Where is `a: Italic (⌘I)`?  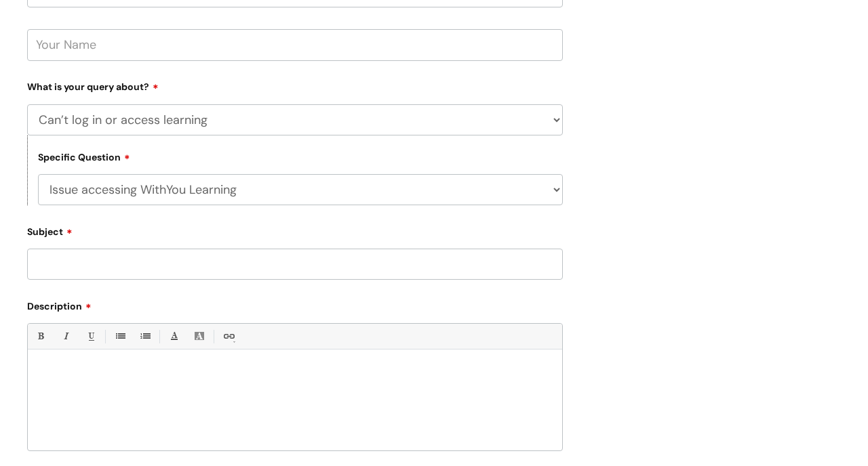 a: Italic (⌘I) is located at coordinates (65, 336).